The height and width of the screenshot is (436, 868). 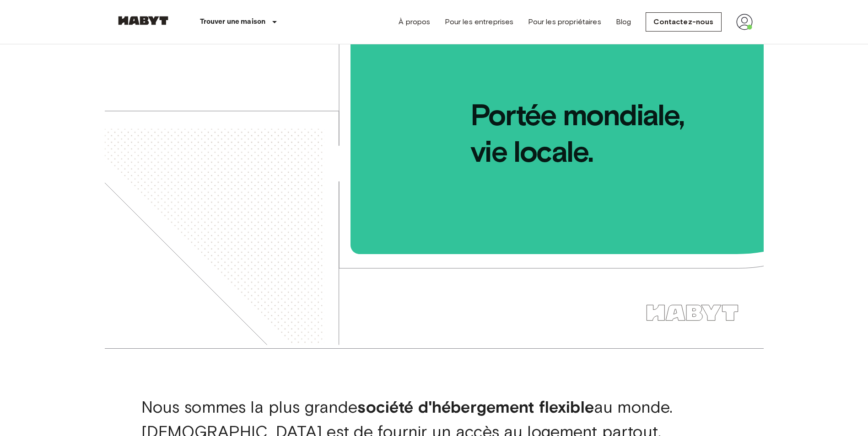 What do you see at coordinates (744, 22) in the screenshot?
I see `img: avatar` at bounding box center [744, 22].